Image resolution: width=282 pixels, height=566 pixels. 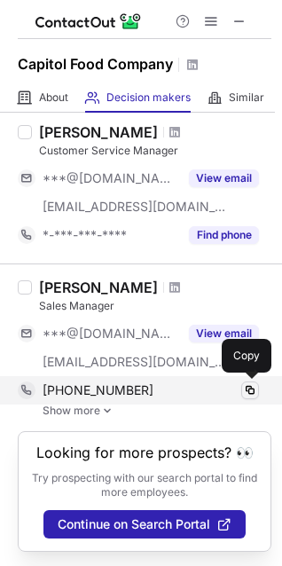 I want to click on span: About, so click(x=53, y=98).